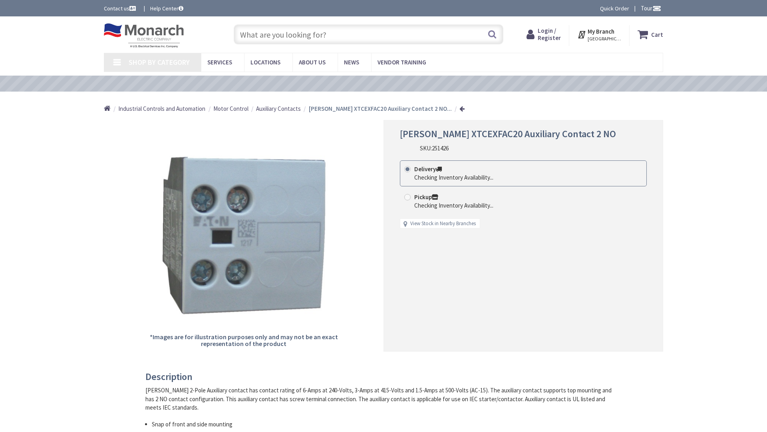 This screenshot has width=767, height=432. What do you see at coordinates (144, 36) in the screenshot?
I see `a: Monarch Electric Company` at bounding box center [144, 36].